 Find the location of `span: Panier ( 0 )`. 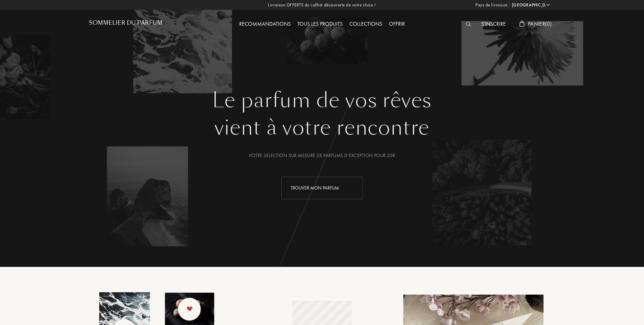

span: Panier ( 0 ) is located at coordinates (540, 24).